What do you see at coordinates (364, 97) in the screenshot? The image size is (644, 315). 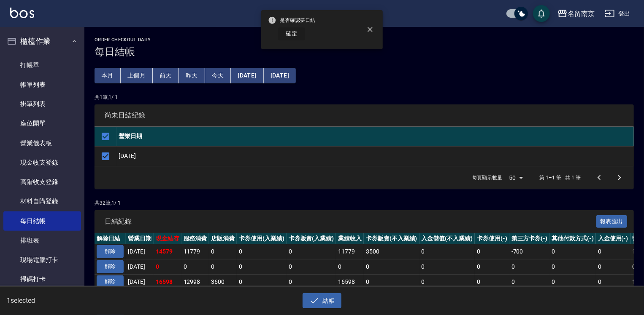 I see `p: 共 1 筆, 1 / 1` at bounding box center [364, 97].